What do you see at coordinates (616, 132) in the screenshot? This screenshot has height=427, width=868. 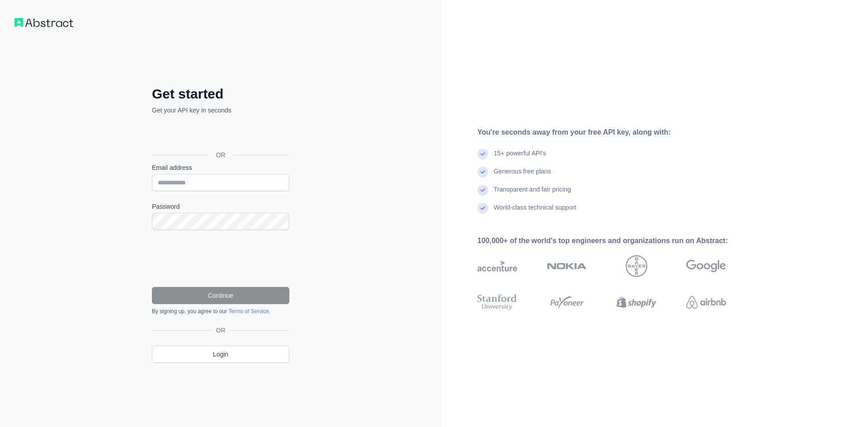 I see `div: You're seconds away from your free API key, along with:` at bounding box center [616, 132].